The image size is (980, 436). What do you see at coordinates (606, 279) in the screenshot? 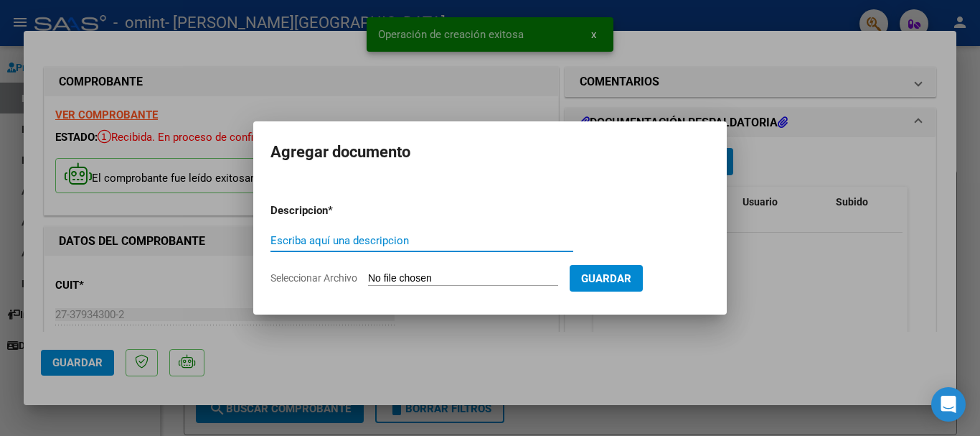
I see `span: Guardar` at bounding box center [606, 279].